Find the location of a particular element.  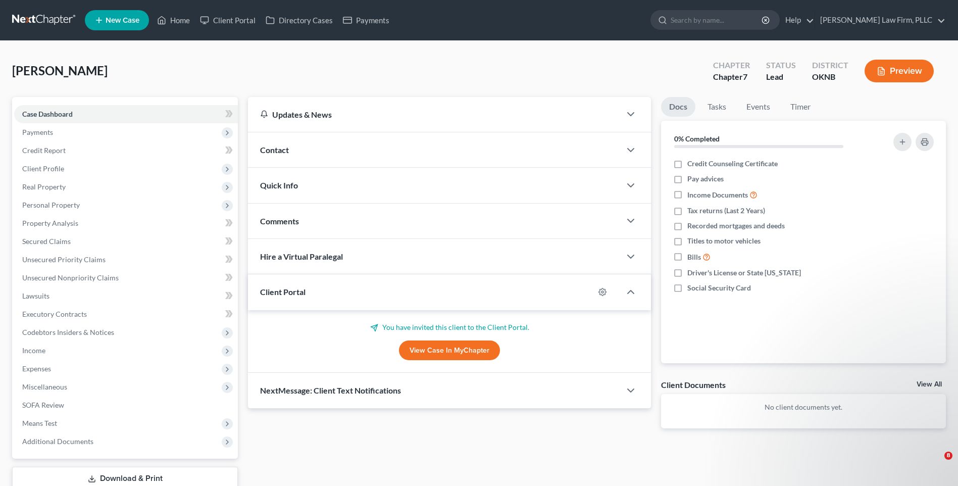

button: Preview is located at coordinates (899, 71).